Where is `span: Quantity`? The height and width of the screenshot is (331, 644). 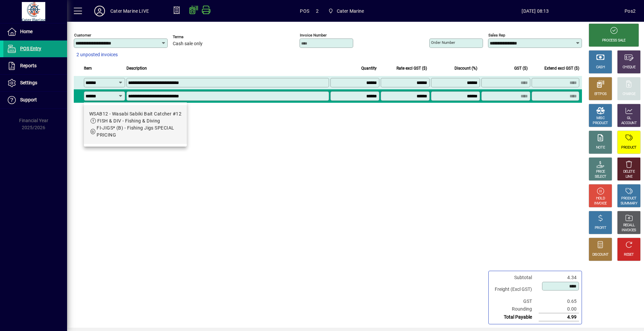
span: Quantity is located at coordinates (369, 68).